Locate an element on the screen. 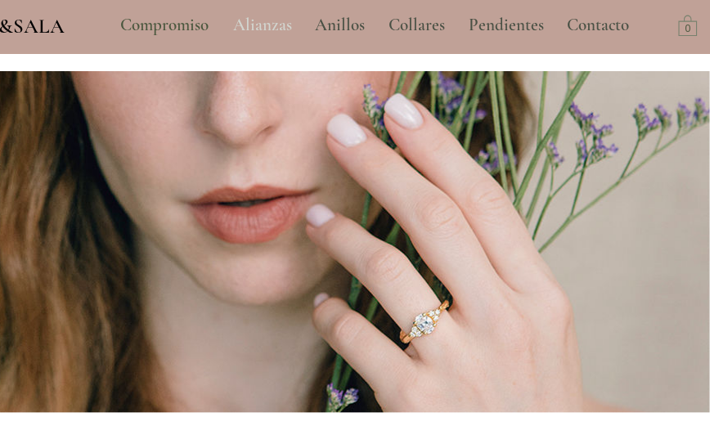 The image size is (710, 431). a: Anillos is located at coordinates (339, 25).